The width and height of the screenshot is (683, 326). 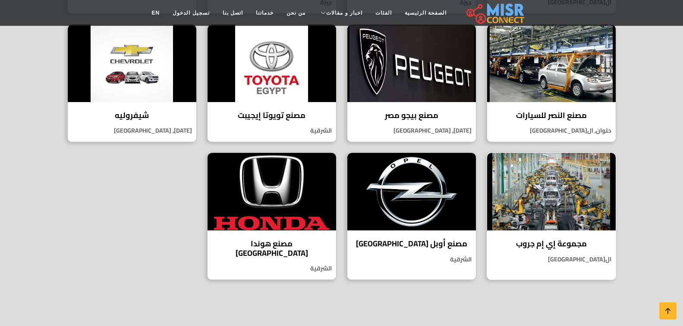 What do you see at coordinates (272, 192) in the screenshot?
I see `img: مصنع هوندا مصر` at bounding box center [272, 192].